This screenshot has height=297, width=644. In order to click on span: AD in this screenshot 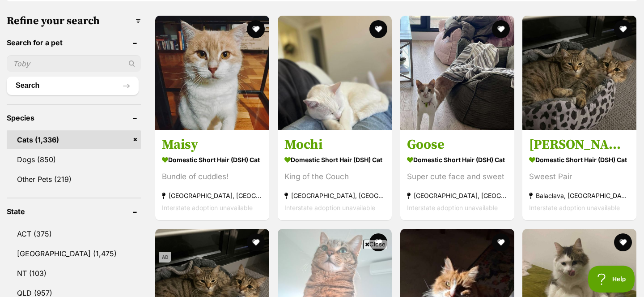, I will do `click(165, 257)`.